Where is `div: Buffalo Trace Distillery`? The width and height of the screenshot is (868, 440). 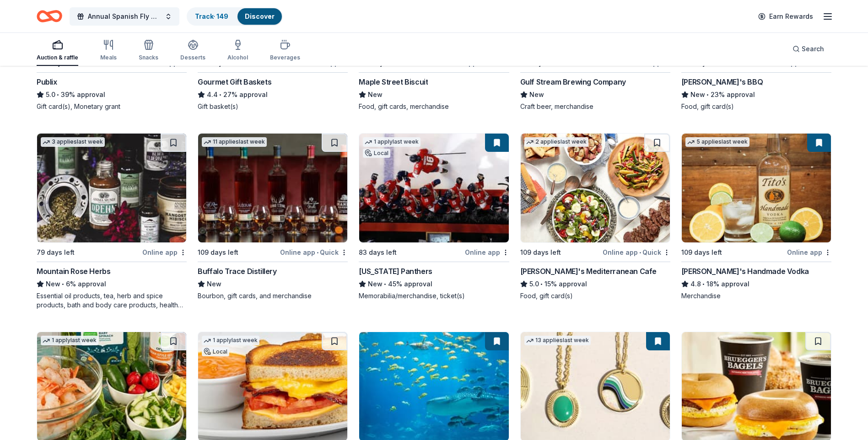
div: Buffalo Trace Distillery is located at coordinates (237, 271).